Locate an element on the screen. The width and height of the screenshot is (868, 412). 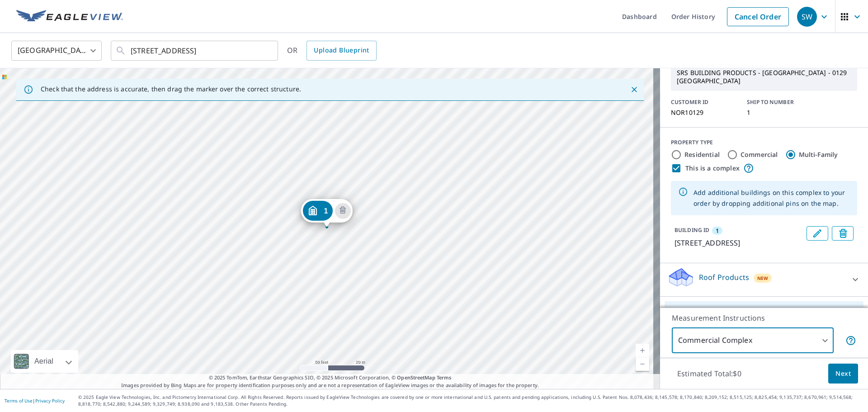
p: CUSTOMER ID is located at coordinates (703, 102).